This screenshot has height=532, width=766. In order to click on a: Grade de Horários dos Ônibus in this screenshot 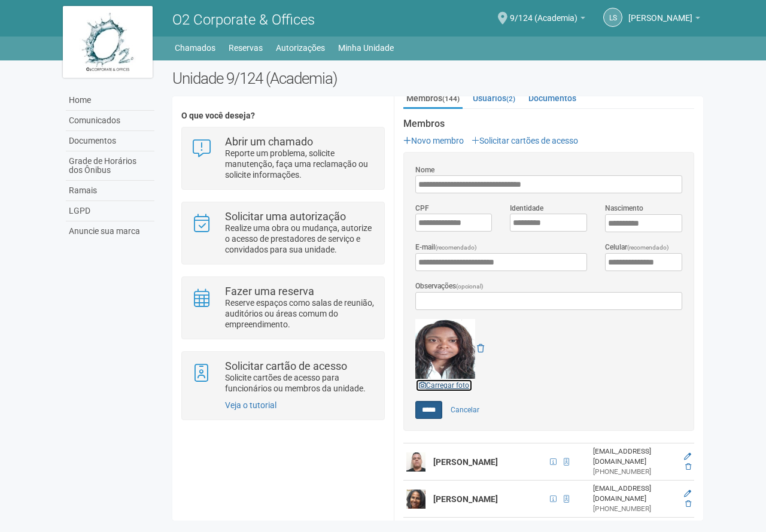, I will do `click(110, 166)`.